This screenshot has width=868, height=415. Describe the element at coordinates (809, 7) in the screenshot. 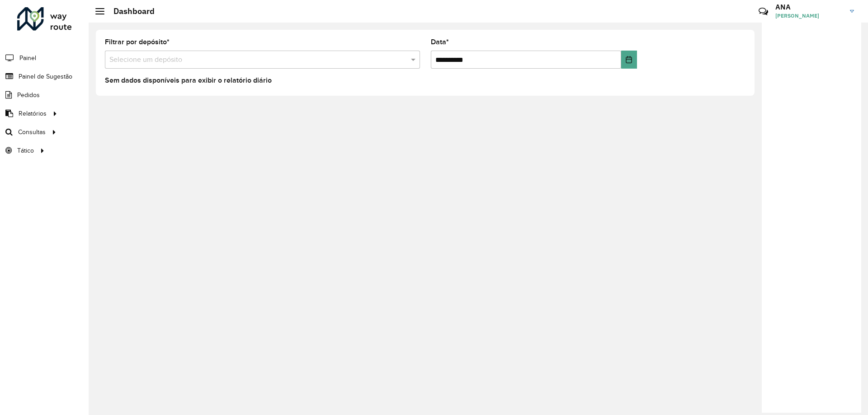

I see `h3: ANA` at that location.